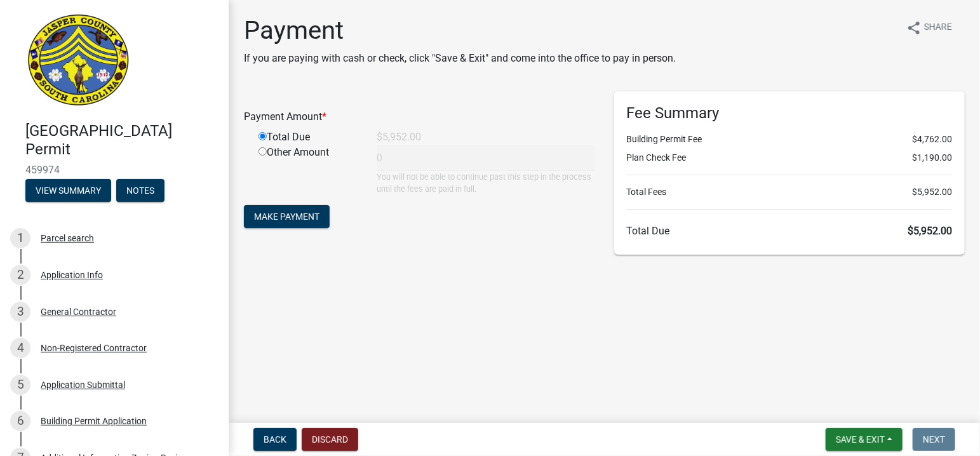  What do you see at coordinates (114, 170) in the screenshot?
I see `span: 459974` at bounding box center [114, 170].